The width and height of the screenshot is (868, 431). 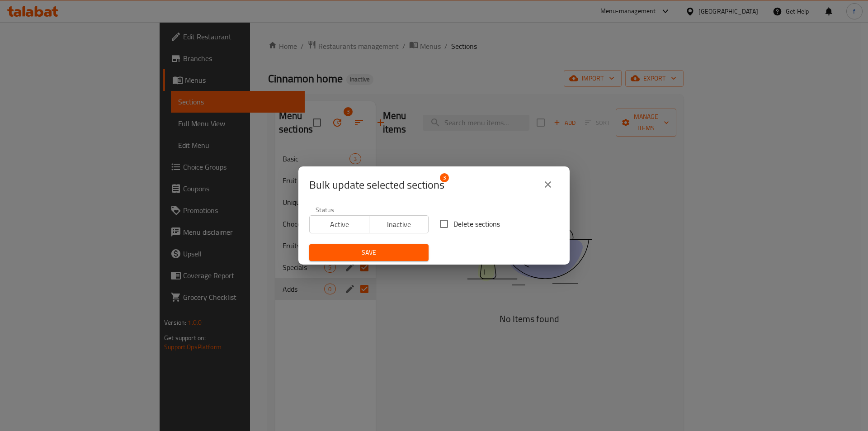 I want to click on span: Selected section count, so click(x=377, y=185).